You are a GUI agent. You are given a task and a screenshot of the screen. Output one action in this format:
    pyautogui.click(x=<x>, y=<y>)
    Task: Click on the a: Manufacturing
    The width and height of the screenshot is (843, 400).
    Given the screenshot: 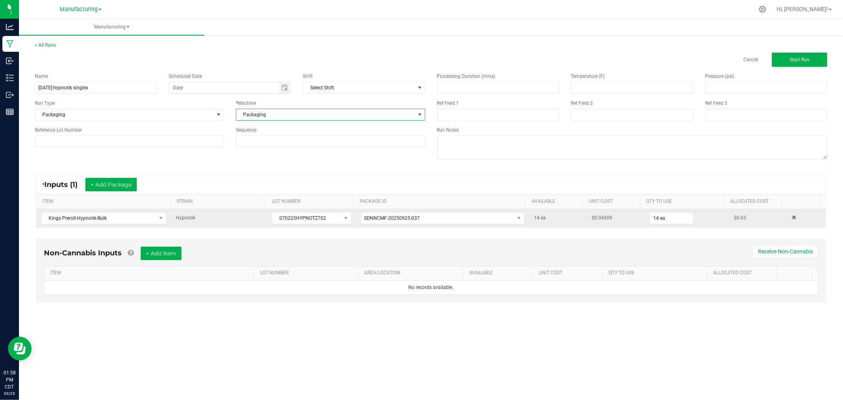 What is the action you would take?
    pyautogui.click(x=111, y=27)
    